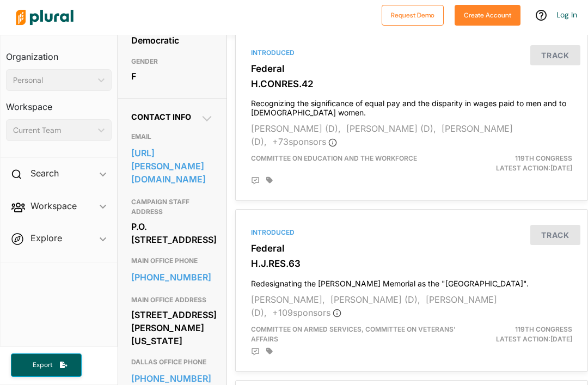 The image size is (588, 385). What do you see at coordinates (488, 14) in the screenshot?
I see `a: Create Account` at bounding box center [488, 14].